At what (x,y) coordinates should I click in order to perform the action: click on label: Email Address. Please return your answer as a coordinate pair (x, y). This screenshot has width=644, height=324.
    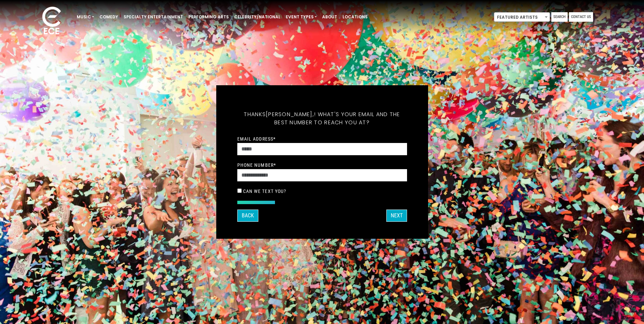
    Looking at the image, I should click on (257, 139).